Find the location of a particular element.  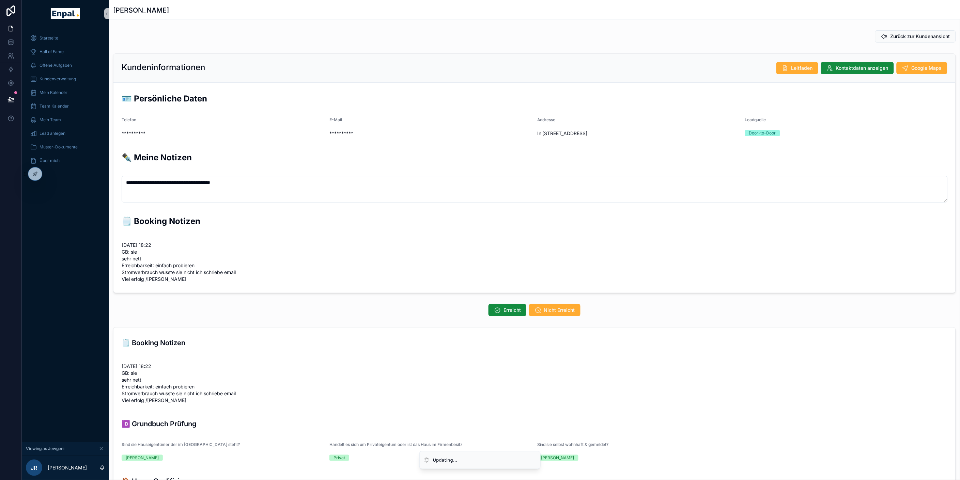

a: Offene Aufgaben is located at coordinates (65, 65).